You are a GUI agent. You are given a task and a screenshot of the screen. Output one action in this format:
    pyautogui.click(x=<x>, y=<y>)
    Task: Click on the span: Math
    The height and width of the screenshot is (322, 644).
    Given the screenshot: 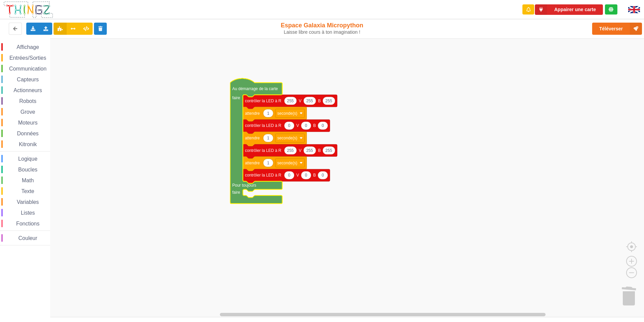 What is the action you would take?
    pyautogui.click(x=28, y=180)
    